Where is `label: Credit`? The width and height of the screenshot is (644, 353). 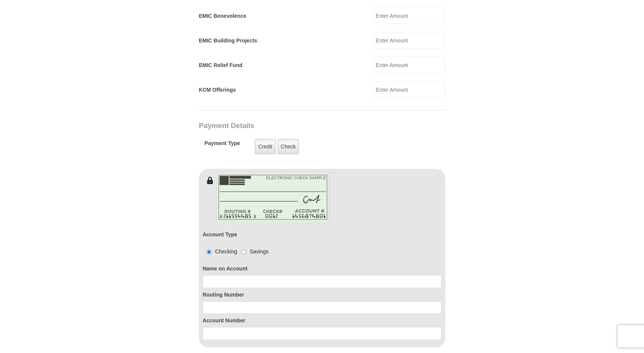 label: Credit is located at coordinates (265, 146).